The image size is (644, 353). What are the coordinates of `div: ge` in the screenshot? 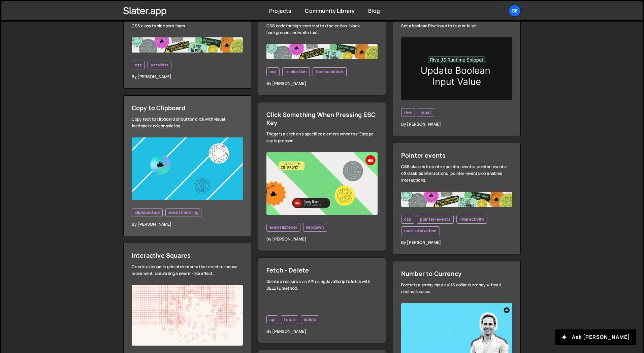 It's located at (514, 11).